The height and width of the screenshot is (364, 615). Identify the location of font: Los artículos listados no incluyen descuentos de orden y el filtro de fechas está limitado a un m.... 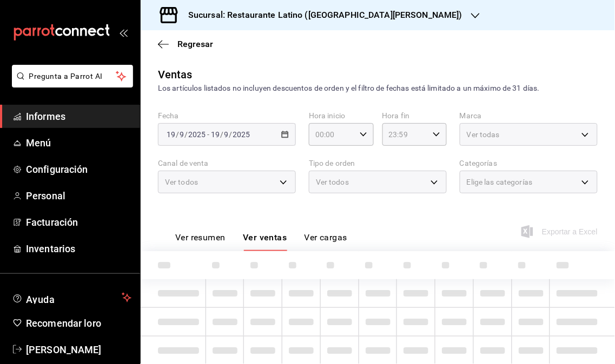
(349, 88).